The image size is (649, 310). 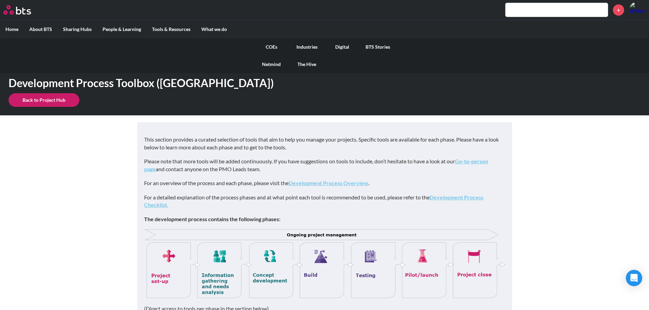 What do you see at coordinates (122, 29) in the screenshot?
I see `label: People & Learning` at bounding box center [122, 29].